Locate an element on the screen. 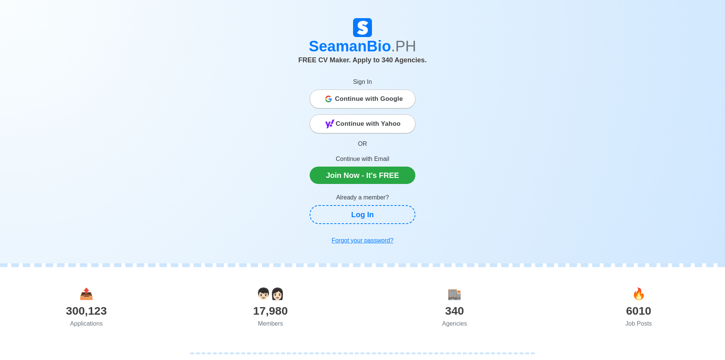 The width and height of the screenshot is (725, 360). a: Forgot your password? is located at coordinates (363, 241).